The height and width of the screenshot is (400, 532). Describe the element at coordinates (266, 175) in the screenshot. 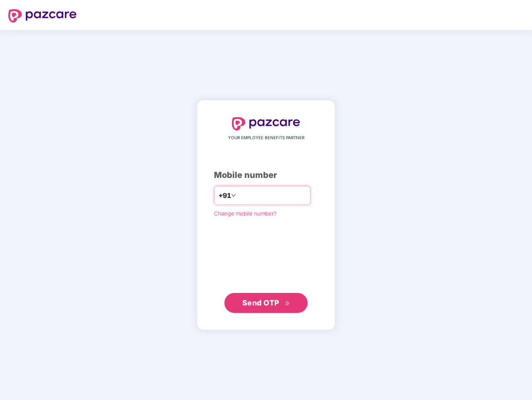

I see `div: Mobile number` at that location.